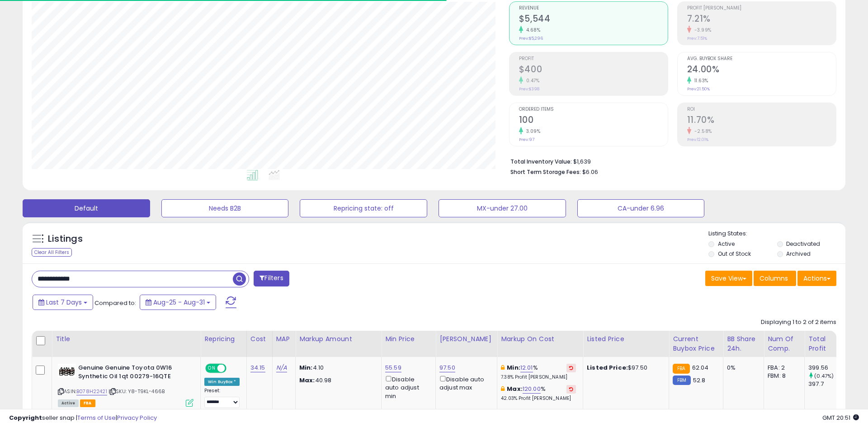  Describe the element at coordinates (502, 208) in the screenshot. I see `button: MX-under 27.00` at that location.